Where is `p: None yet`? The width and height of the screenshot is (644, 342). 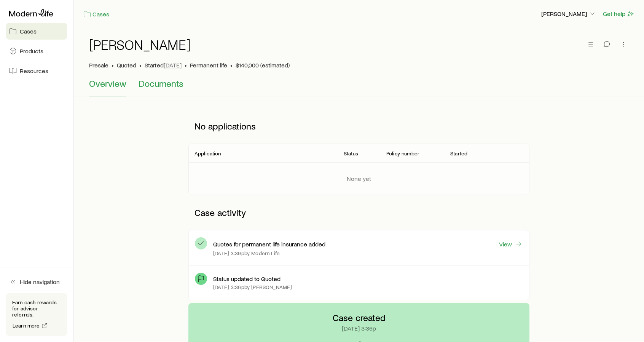 p: None yet is located at coordinates (359, 178).